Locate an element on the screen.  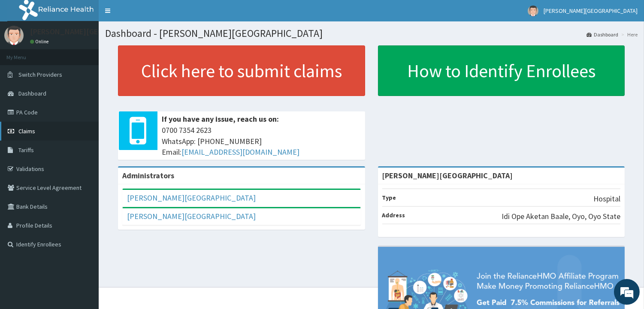
b: If you have any issue, reach us on: is located at coordinates (220, 119).